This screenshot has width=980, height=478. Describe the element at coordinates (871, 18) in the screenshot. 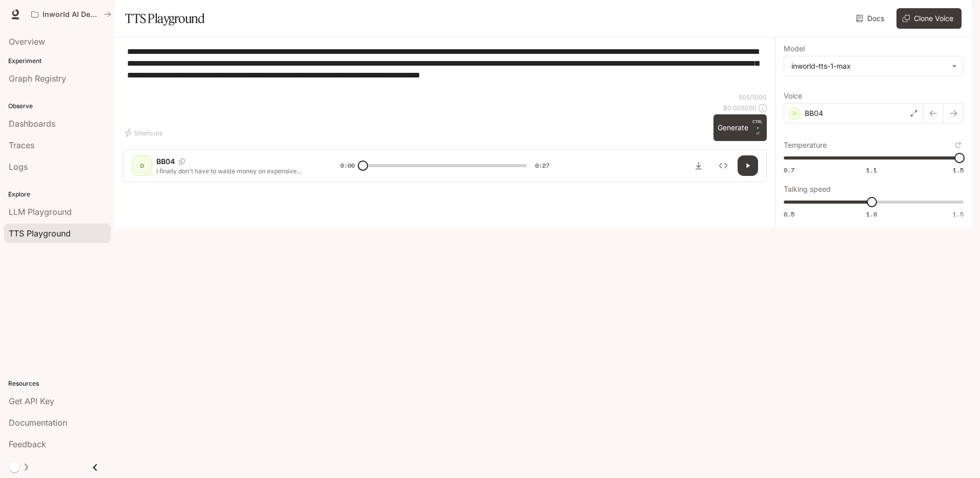

I see `a: Docs` at that location.